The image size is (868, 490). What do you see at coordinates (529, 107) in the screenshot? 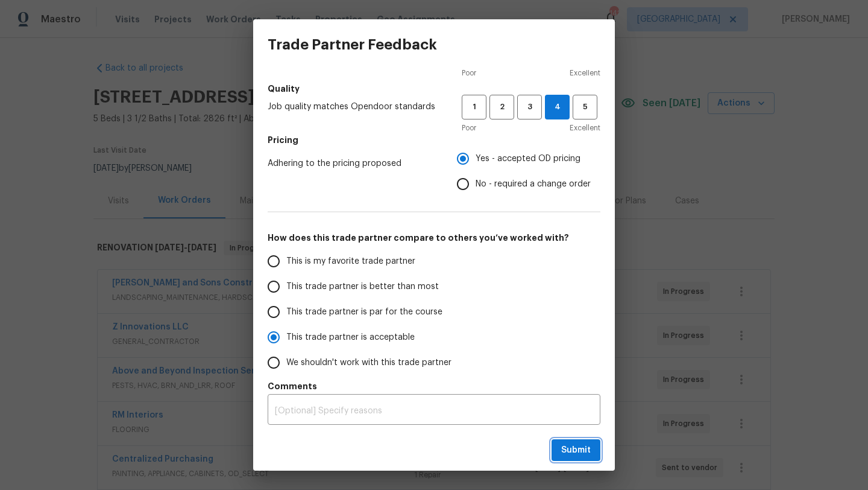
I see `button: 3` at bounding box center [529, 107].